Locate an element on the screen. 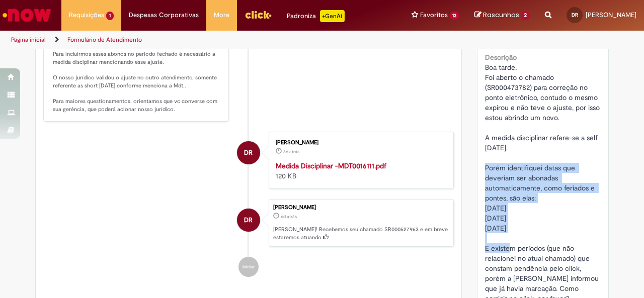 The height and width of the screenshot is (298, 644). span: 2 is located at coordinates (526, 16).